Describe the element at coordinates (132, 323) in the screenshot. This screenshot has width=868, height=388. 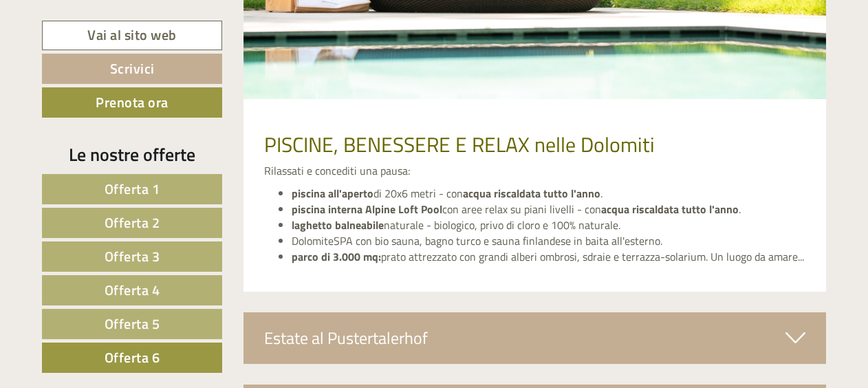
I see `span: Offerta 5` at that location.